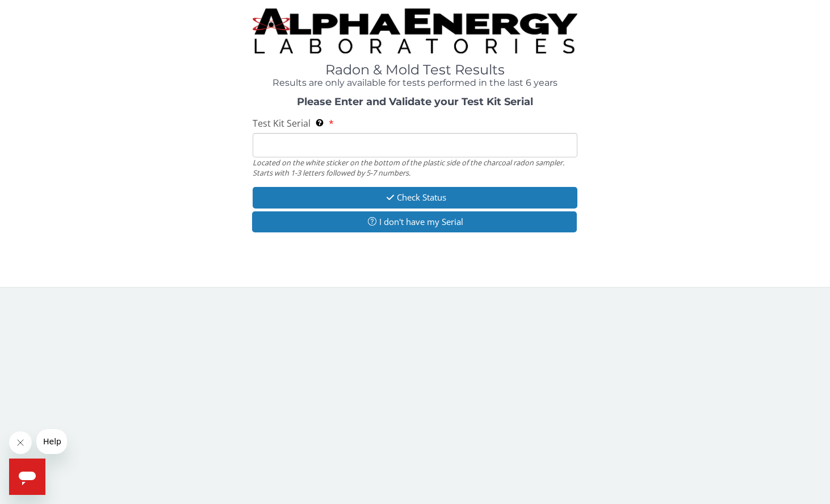  Describe the element at coordinates (415, 30) in the screenshot. I see `img: TightCrop.jpg` at that location.